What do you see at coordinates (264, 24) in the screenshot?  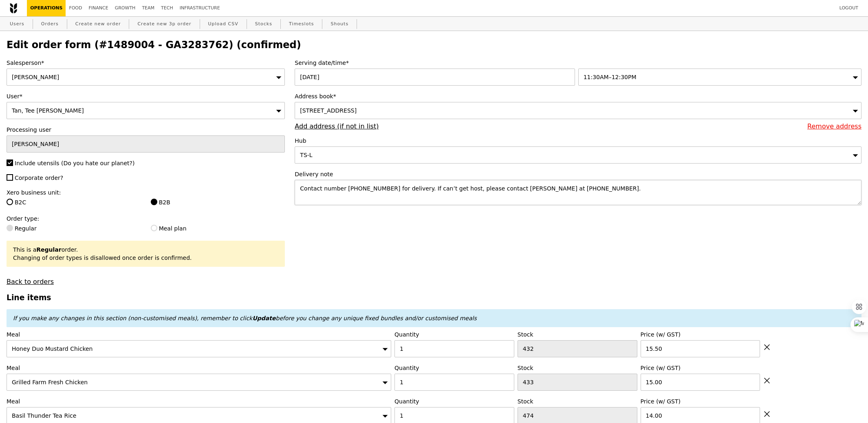 I see `a: Stocks` at bounding box center [264, 24].